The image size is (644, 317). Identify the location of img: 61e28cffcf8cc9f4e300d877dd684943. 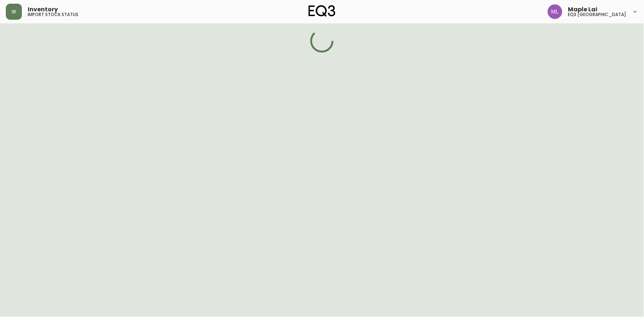
(556, 12).